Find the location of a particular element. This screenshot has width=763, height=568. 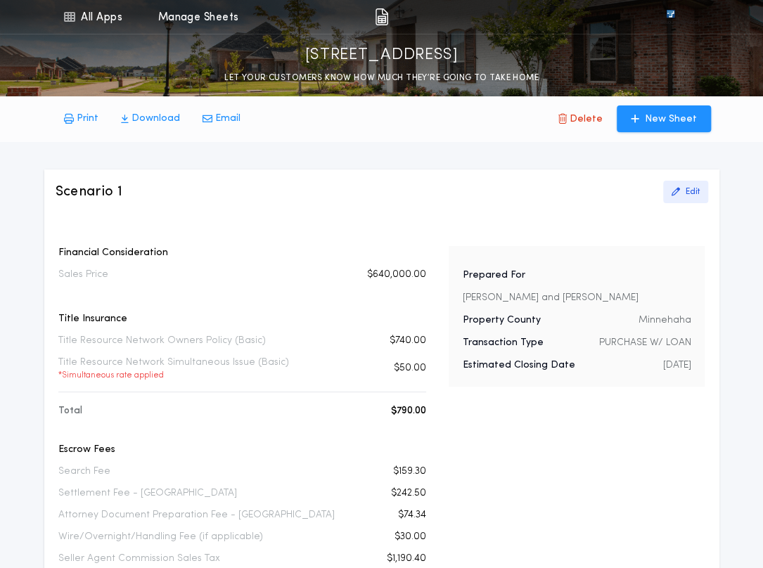

p: Escrow Fees is located at coordinates (242, 450).